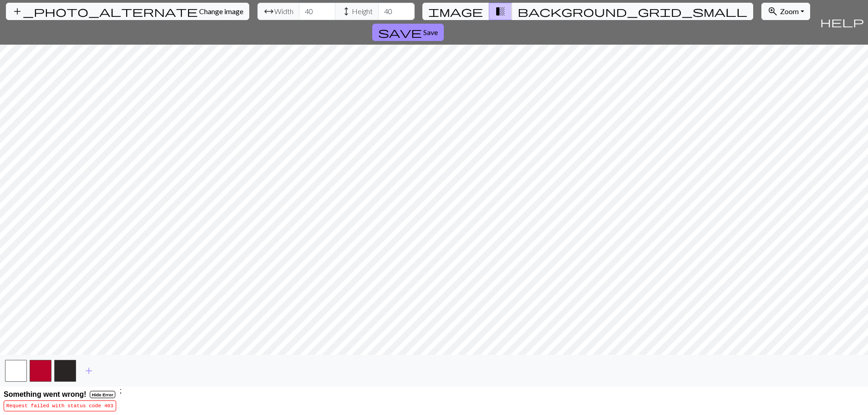  I want to click on span: Save, so click(431, 32).